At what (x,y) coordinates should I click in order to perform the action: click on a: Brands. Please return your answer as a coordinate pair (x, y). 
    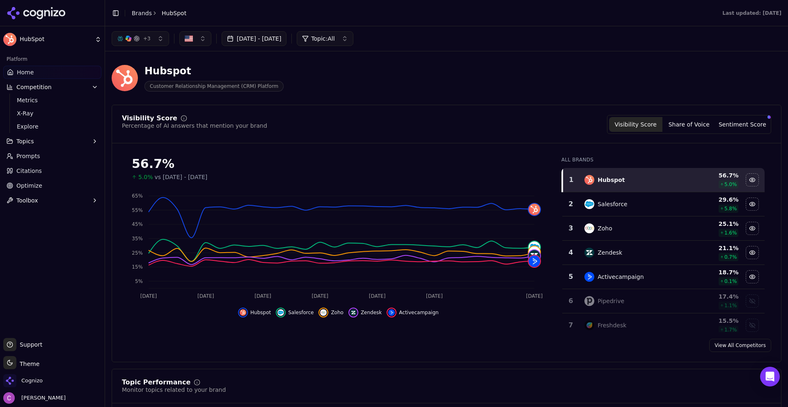
    Looking at the image, I should click on (142, 13).